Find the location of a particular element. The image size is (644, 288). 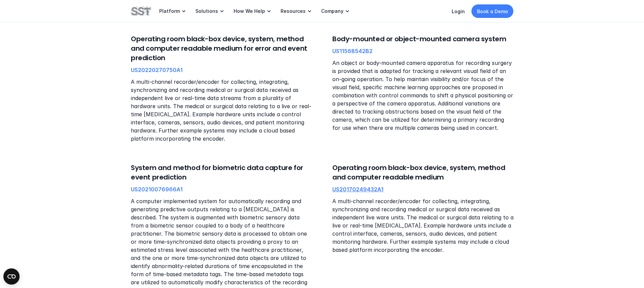

a: US11568542B2 is located at coordinates (352, 51).